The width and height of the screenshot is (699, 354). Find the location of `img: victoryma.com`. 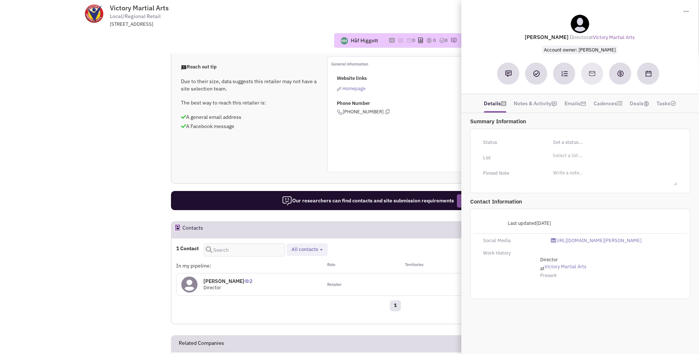

img: victoryma.com is located at coordinates (94, 14).